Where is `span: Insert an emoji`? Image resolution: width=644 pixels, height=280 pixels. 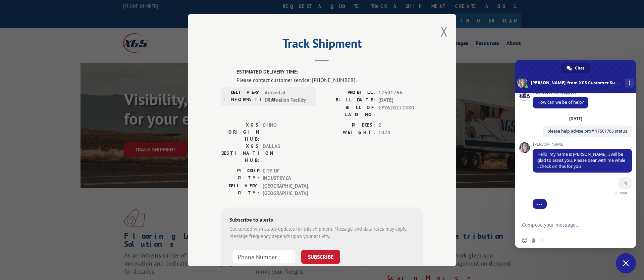 span: Insert an emoji is located at coordinates (524, 240).